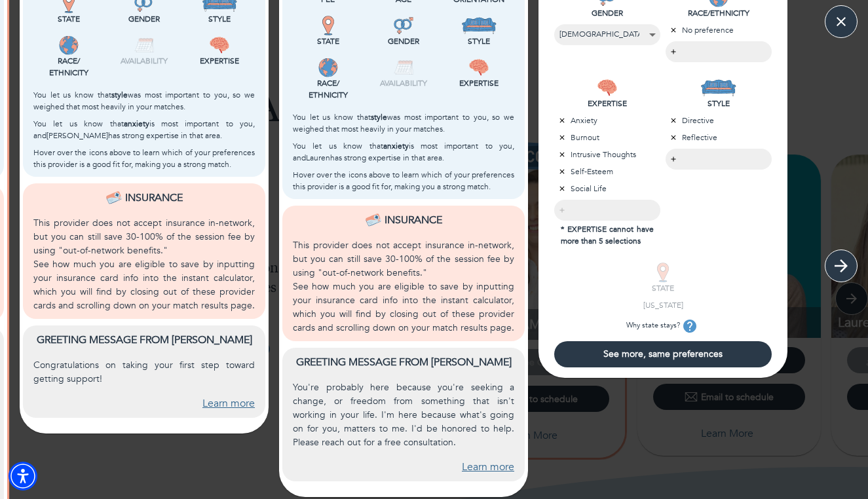 Image resolution: width=868 pixels, height=499 pixels. I want to click on p: You're probably here because you're seeking a change, or freedom from something that isn't workin..., so click(403, 415).